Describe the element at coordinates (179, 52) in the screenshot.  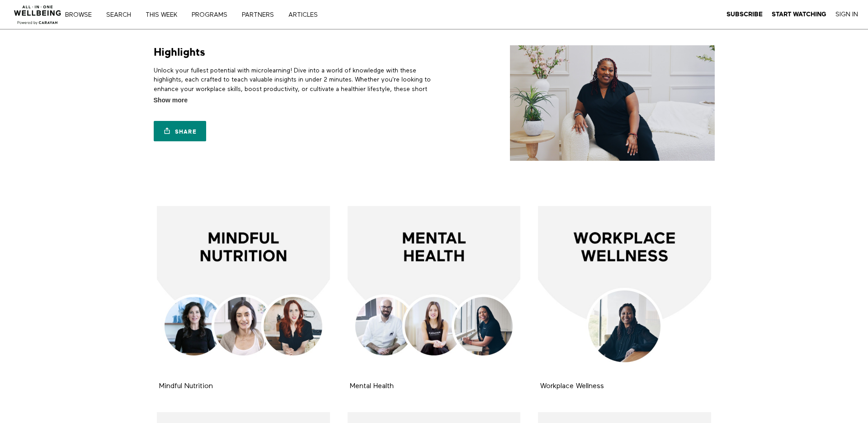
I see `h1: Highlights` at that location.